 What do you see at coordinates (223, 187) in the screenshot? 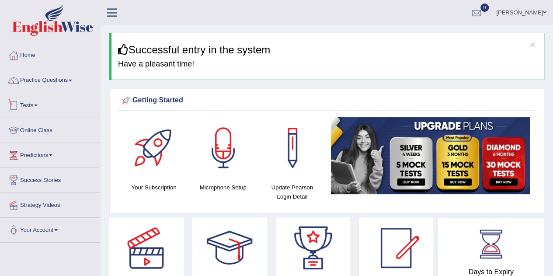
I see `h4: Microphone Setup` at bounding box center [223, 187].